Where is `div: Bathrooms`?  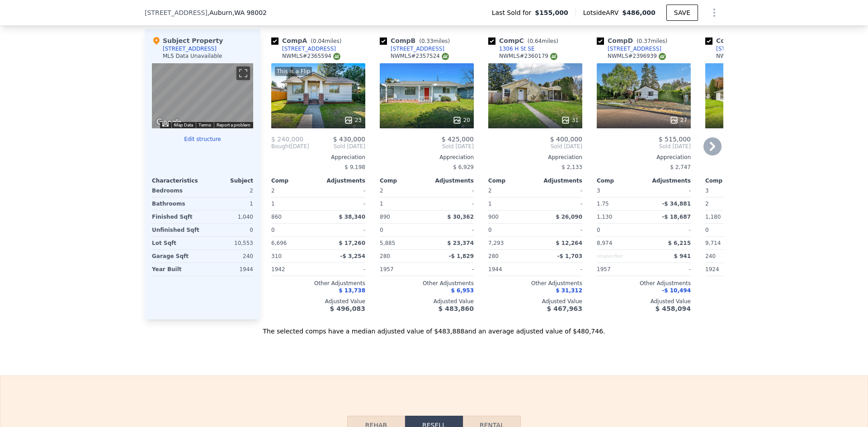 div: Bathrooms is located at coordinates (177, 204).